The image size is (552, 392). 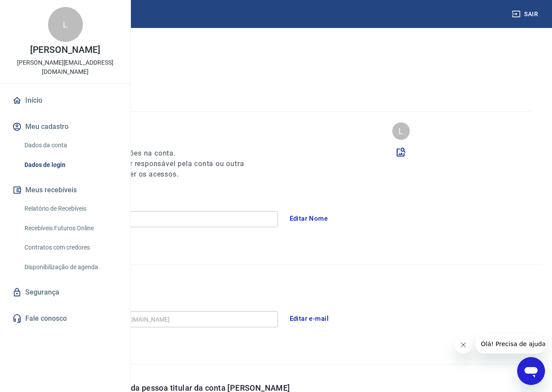 I want to click on a: Disponibilização de agenda, so click(x=70, y=267).